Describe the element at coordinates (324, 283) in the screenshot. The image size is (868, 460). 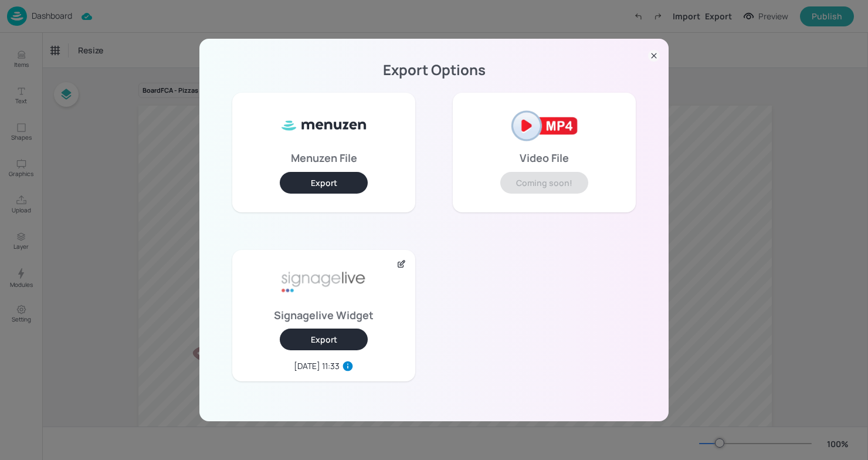
I see `img: signage-live-aafa7296.png` at that location.